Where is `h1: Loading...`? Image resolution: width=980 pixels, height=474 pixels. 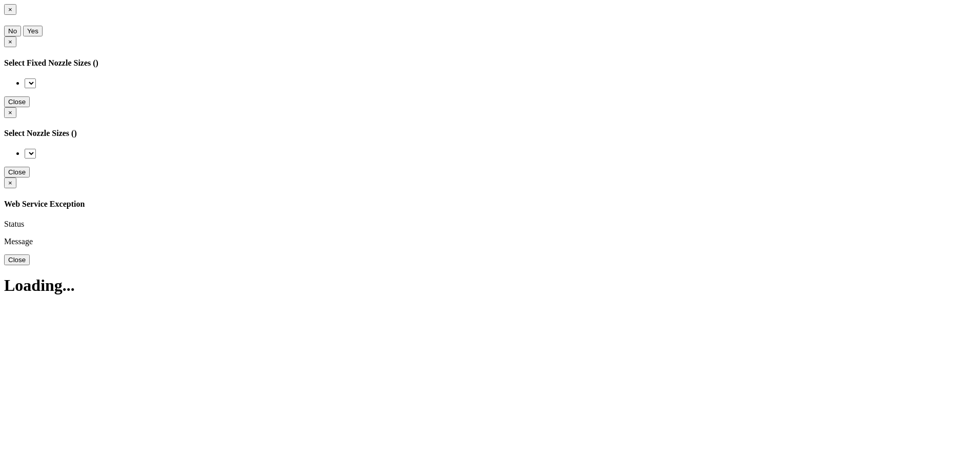 h1: Loading... is located at coordinates (486, 286).